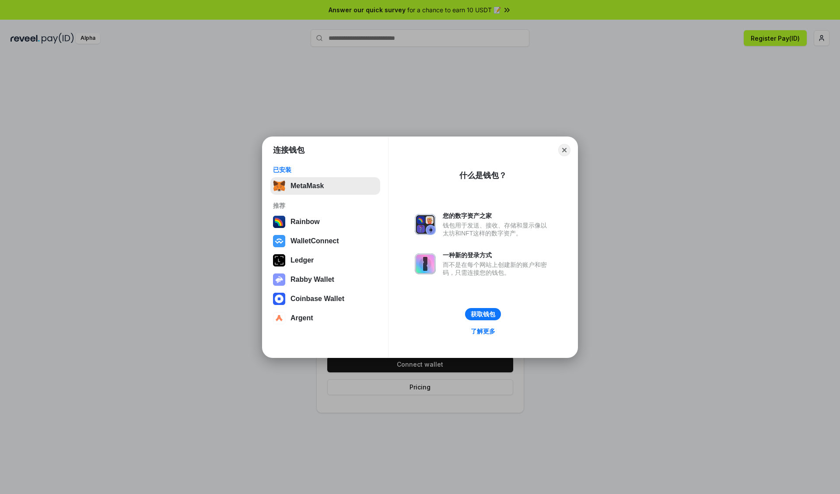 This screenshot has height=494, width=840. What do you see at coordinates (325, 186) in the screenshot?
I see `button: MetaMask` at bounding box center [325, 186].